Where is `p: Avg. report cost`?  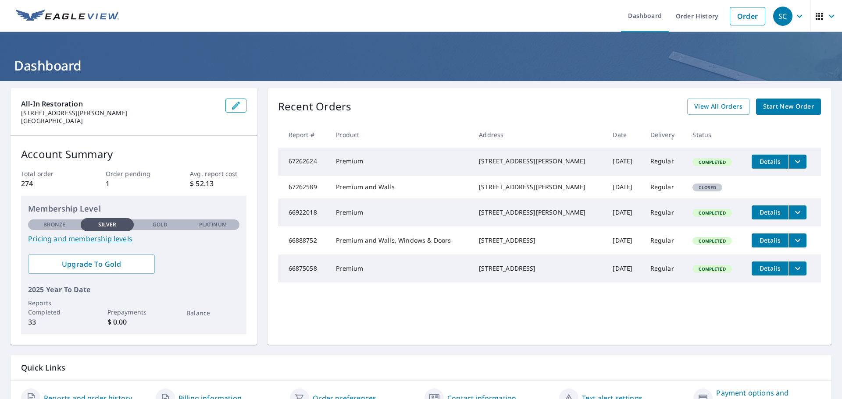
p: Avg. report cost is located at coordinates (218, 174).